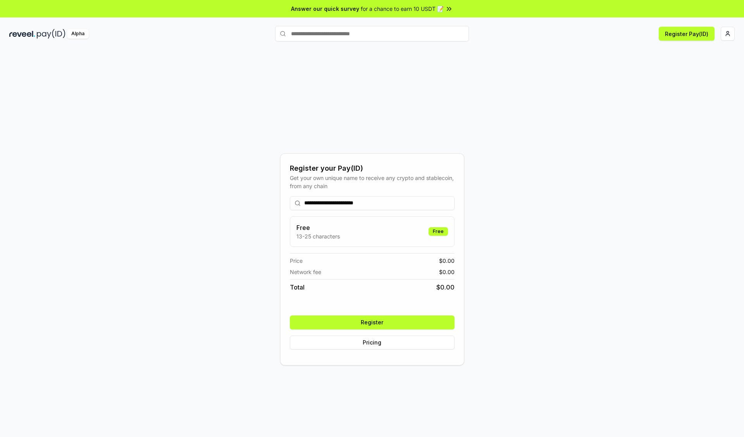 This screenshot has height=437, width=744. I want to click on h3: Free, so click(318, 228).